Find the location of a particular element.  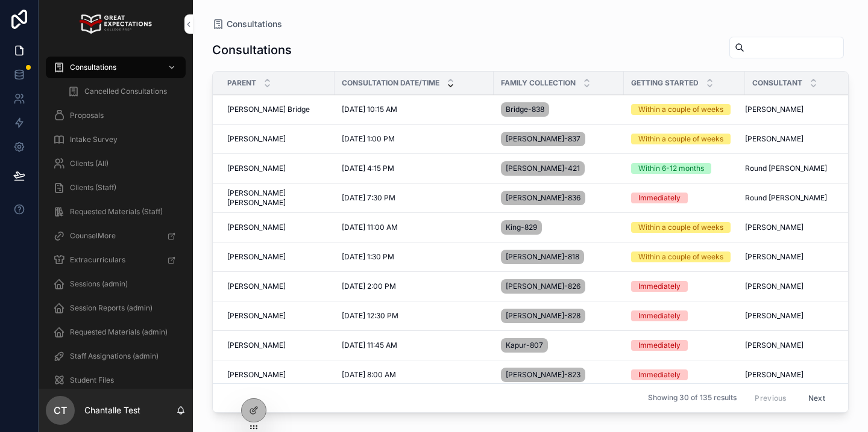

a: Clients (All) is located at coordinates (115, 164).